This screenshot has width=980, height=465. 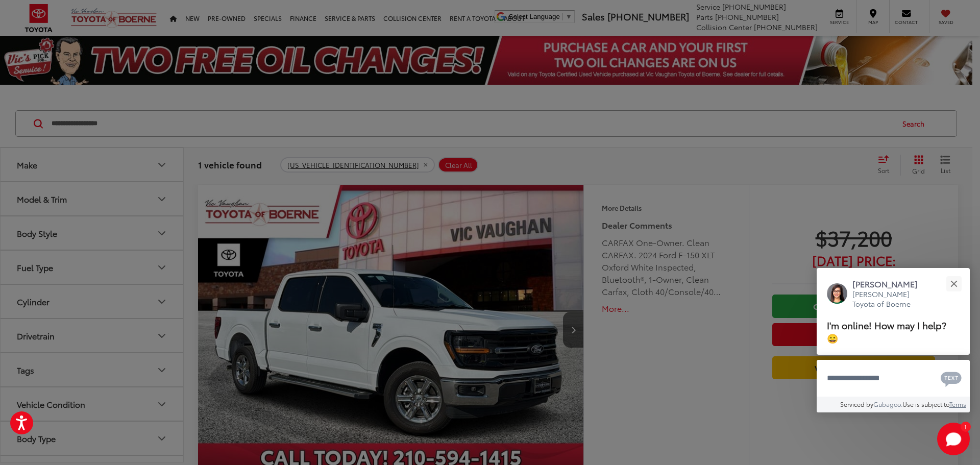 I want to click on a: Gubagoo., so click(x=887, y=403).